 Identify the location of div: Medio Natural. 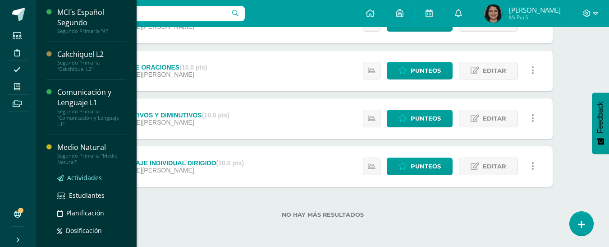
(92, 147).